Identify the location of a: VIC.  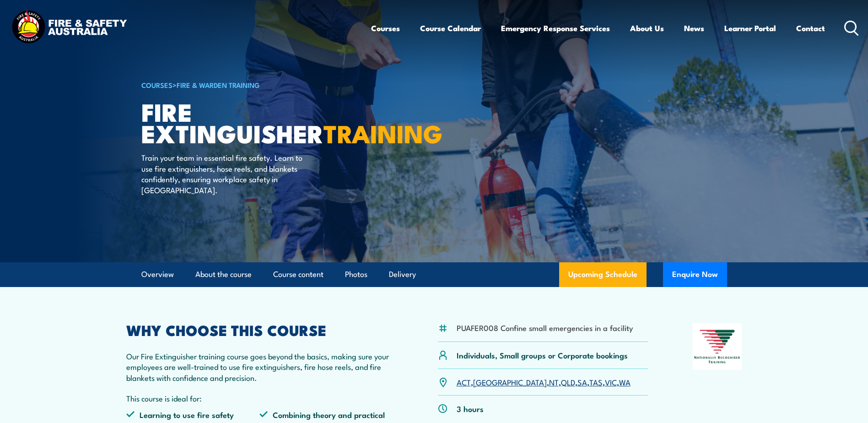
(611, 381).